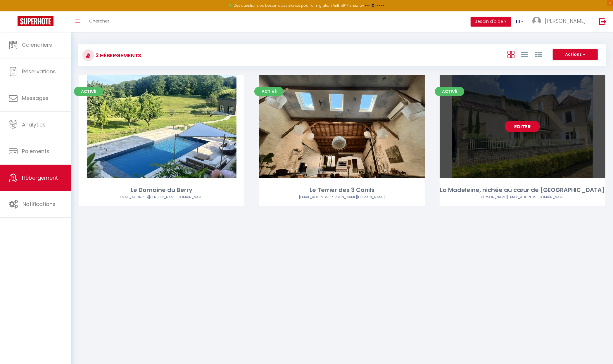 The image size is (613, 364). Describe the element at coordinates (538, 54) in the screenshot. I see `a: Vue par Groupe` at that location.